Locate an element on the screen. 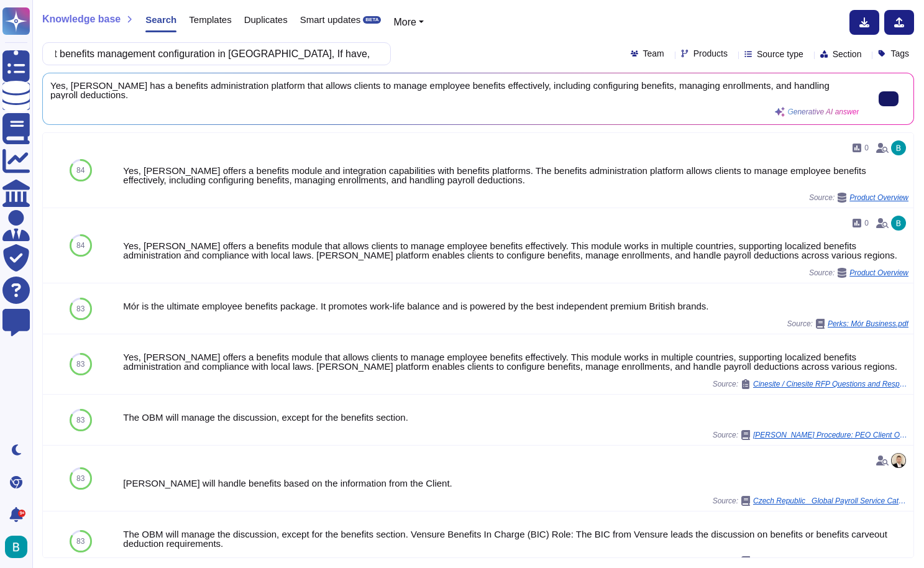  span: More is located at coordinates (405, 22).